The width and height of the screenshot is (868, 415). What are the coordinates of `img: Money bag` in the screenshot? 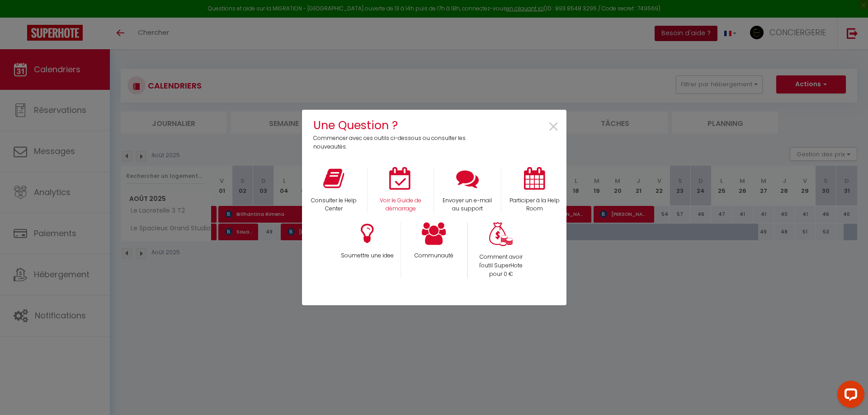 It's located at (501, 234).